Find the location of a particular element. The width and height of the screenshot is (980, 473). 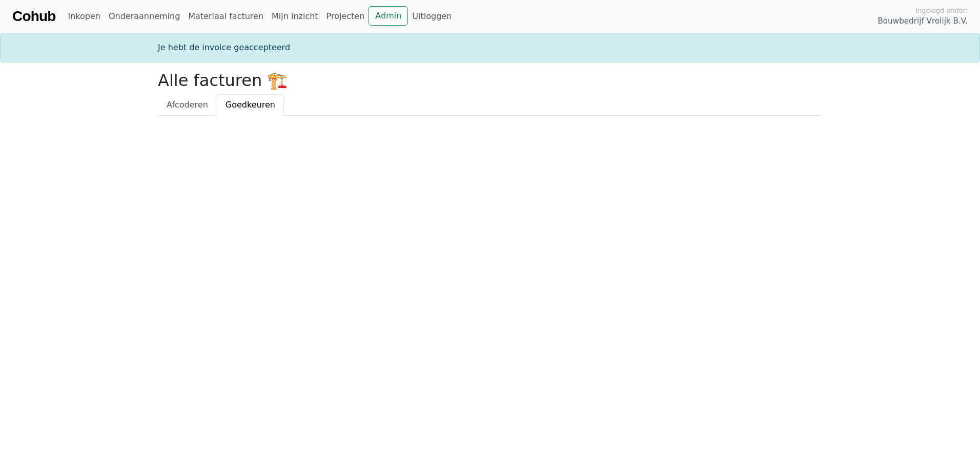

span: Goedkeuren is located at coordinates (250, 105).